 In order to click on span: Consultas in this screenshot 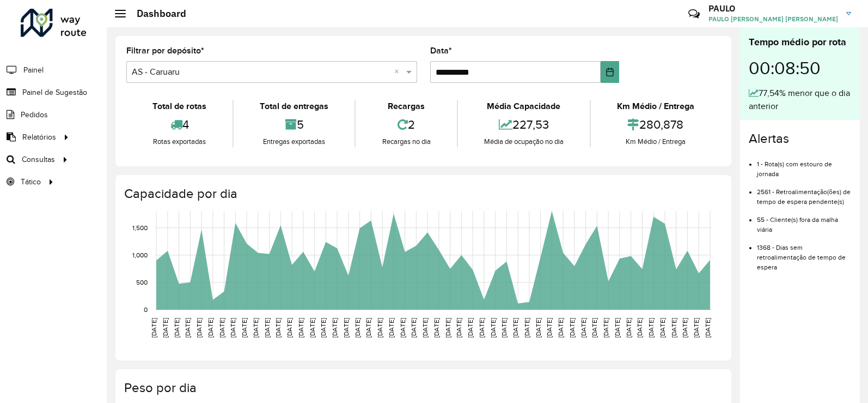, I will do `click(38, 159)`.